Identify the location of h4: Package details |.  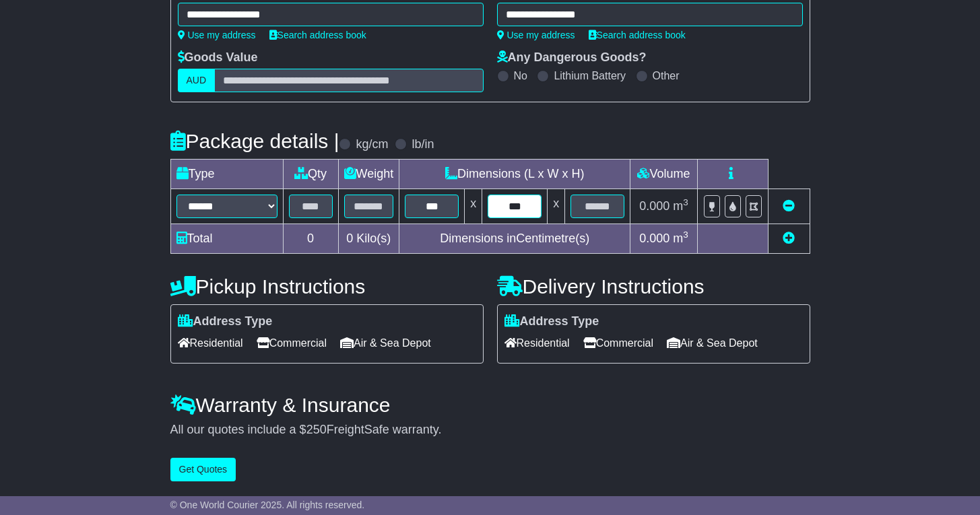
(255, 140).